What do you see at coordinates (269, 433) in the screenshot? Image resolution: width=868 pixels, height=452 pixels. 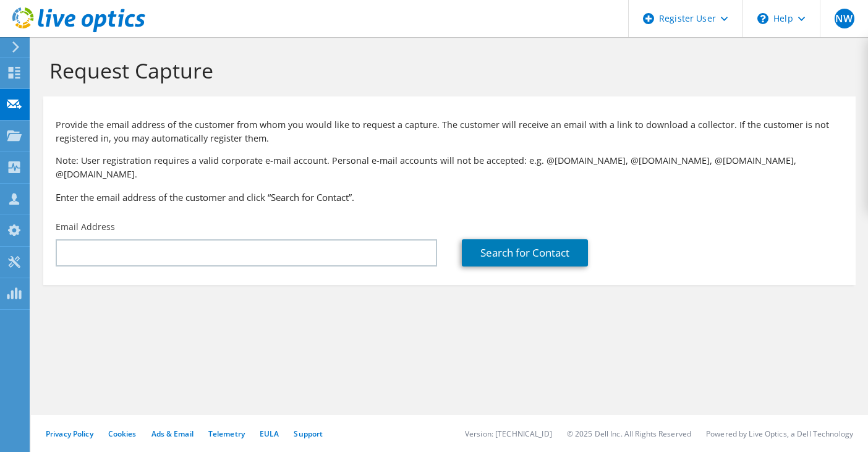 I see `a: EULA` at bounding box center [269, 433].